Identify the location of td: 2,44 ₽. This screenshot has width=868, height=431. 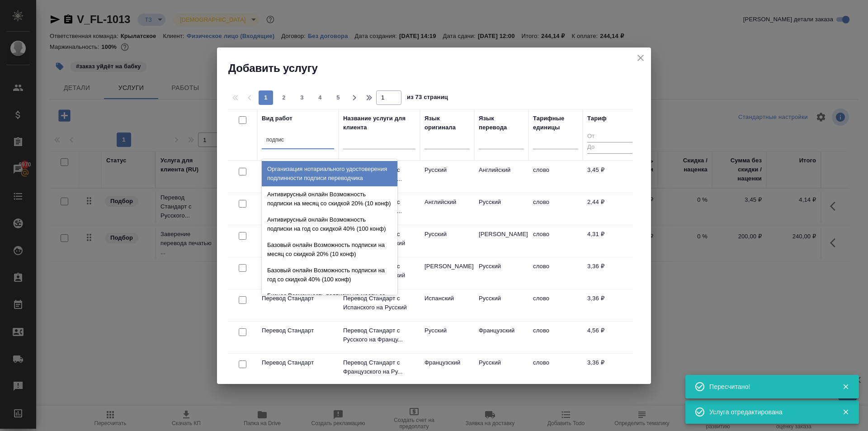
(610, 209).